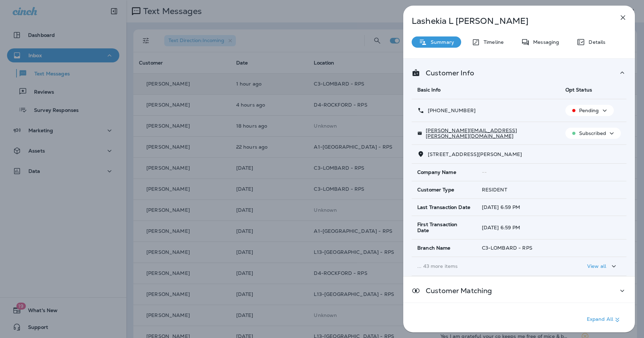 Image resolution: width=644 pixels, height=338 pixels. Describe the element at coordinates (434, 248) in the screenshot. I see `span: Branch Name` at that location.